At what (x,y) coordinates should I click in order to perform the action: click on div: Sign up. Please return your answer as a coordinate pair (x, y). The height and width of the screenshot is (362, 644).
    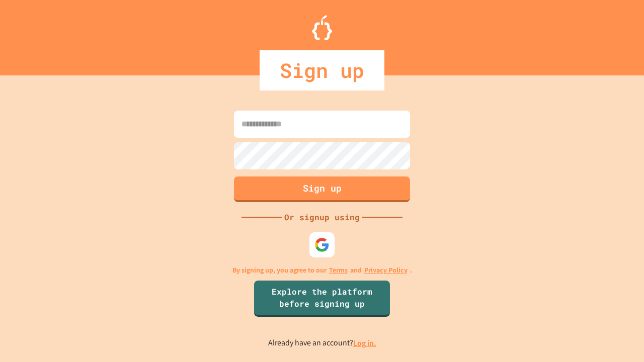
    Looking at the image, I should click on (322, 70).